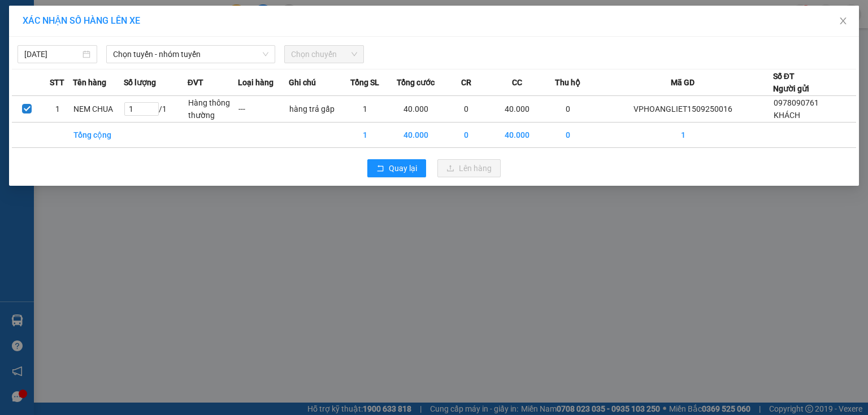 This screenshot has width=868, height=415. I want to click on span: Chọn chuyến, so click(324, 54).